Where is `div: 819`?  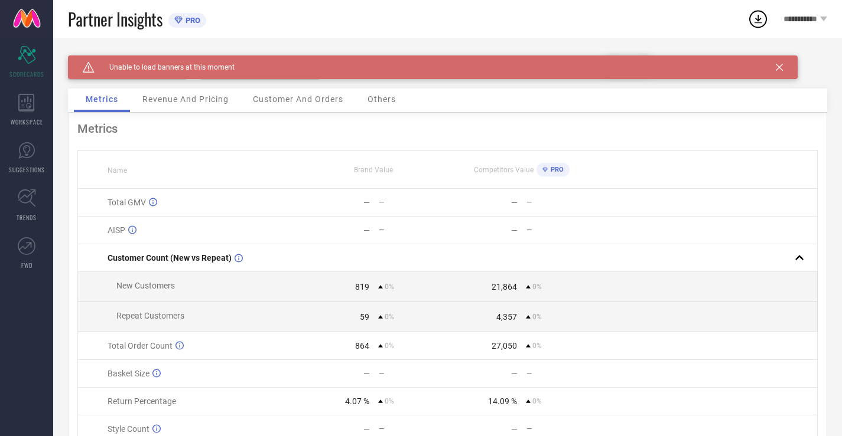 div: 819 is located at coordinates (362, 287).